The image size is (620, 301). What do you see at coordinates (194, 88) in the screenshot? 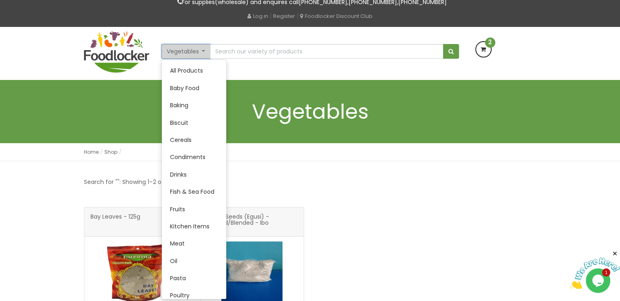
I see `a: Baby Food` at bounding box center [194, 88].